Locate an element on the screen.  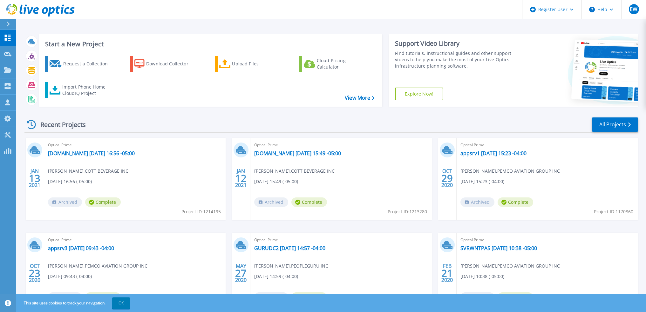
h3: Start a New Project is located at coordinates (209, 44).